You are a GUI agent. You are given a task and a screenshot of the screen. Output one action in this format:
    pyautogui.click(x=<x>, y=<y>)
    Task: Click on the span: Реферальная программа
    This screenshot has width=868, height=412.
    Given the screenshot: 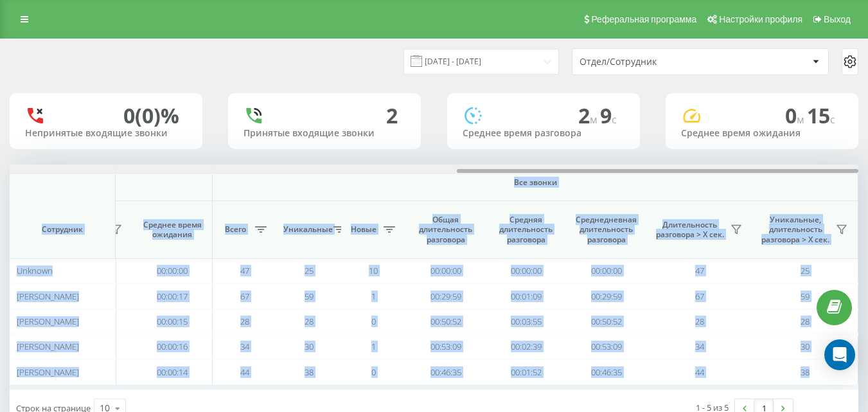 What is the action you would take?
    pyautogui.click(x=644, y=19)
    